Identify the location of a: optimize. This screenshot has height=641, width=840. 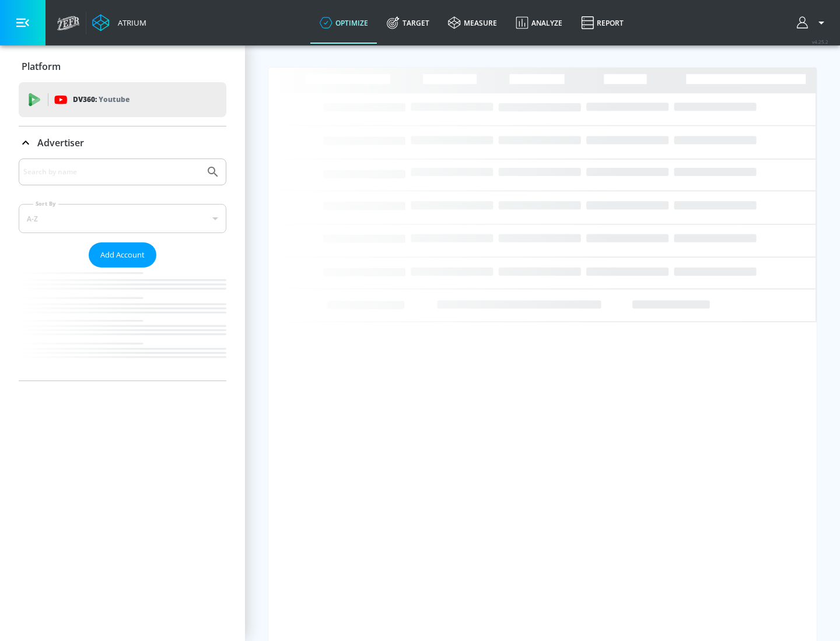
(344, 23).